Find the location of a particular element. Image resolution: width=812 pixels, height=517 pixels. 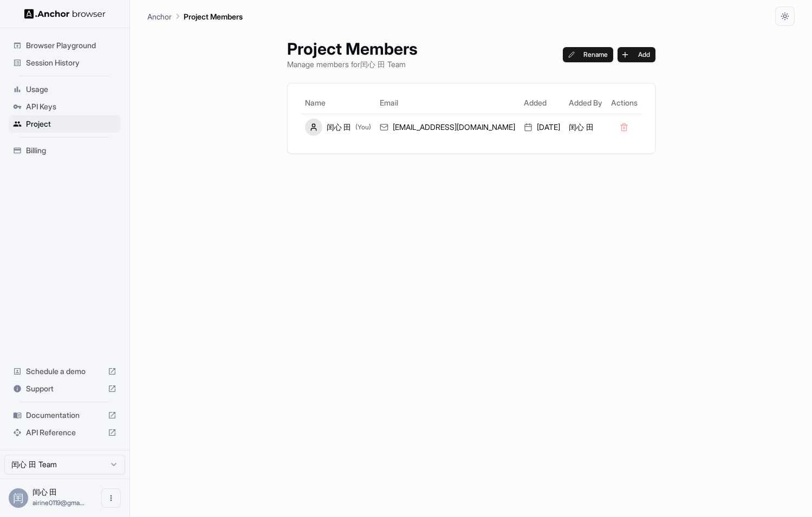

div: Project is located at coordinates (65, 124).